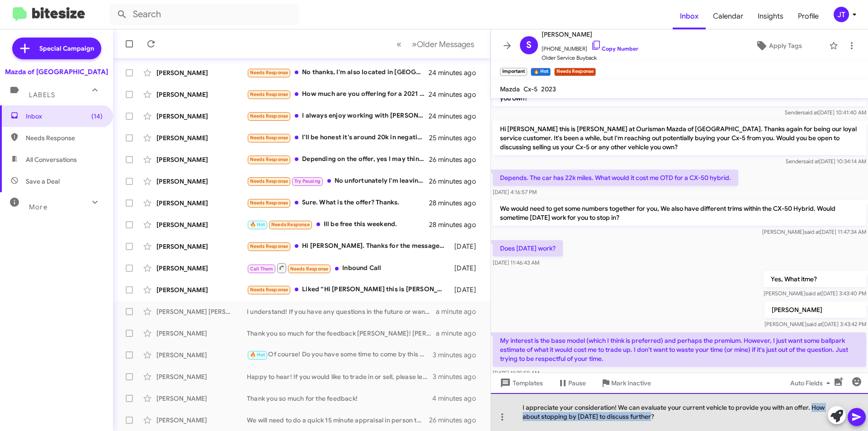 This screenshot has height=431, width=868. What do you see at coordinates (341, 311) in the screenshot?
I see `div: I understand! If you have any questions in the future or want to explore options later, feel free...` at bounding box center [341, 311].